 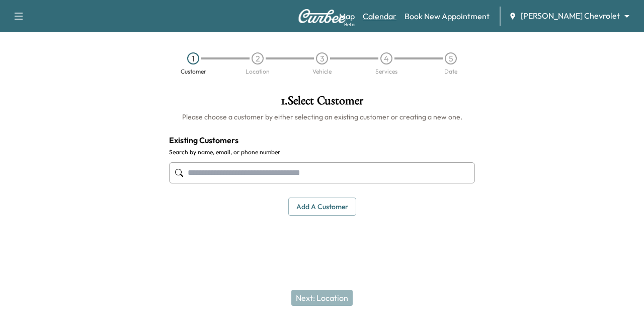 What do you see at coordinates (193, 59) in the screenshot?
I see `div: 1` at bounding box center [193, 59].